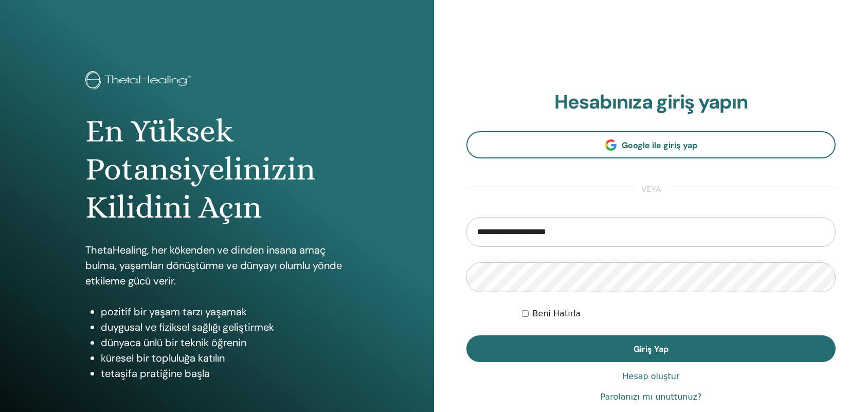  Describe the element at coordinates (659, 145) in the screenshot. I see `span: Google ile giriş yap` at that location.